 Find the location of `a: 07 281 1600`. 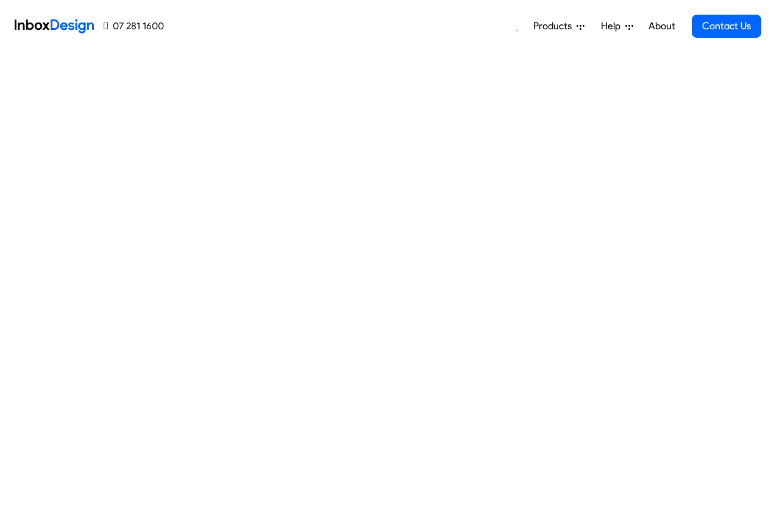

a: 07 281 1600 is located at coordinates (134, 26).